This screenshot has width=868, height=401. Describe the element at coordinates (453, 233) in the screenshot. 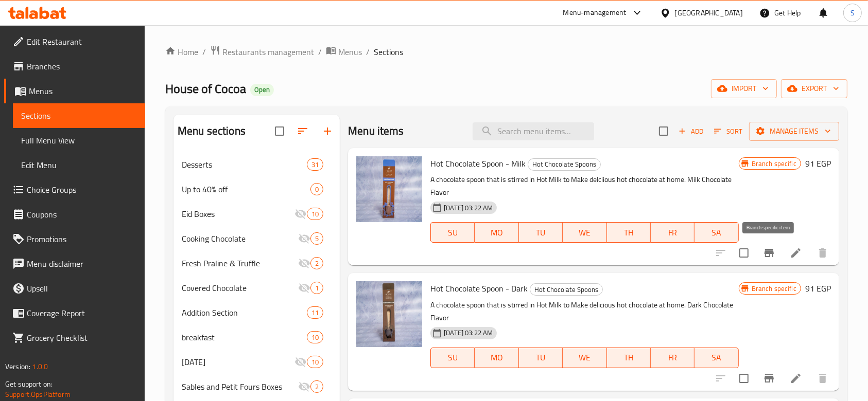

I see `button: SU` at that location.